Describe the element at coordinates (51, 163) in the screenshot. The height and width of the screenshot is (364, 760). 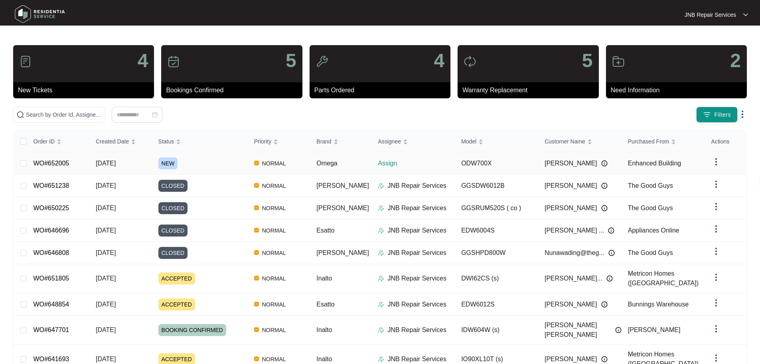
I see `a: WO#652005` at that location.